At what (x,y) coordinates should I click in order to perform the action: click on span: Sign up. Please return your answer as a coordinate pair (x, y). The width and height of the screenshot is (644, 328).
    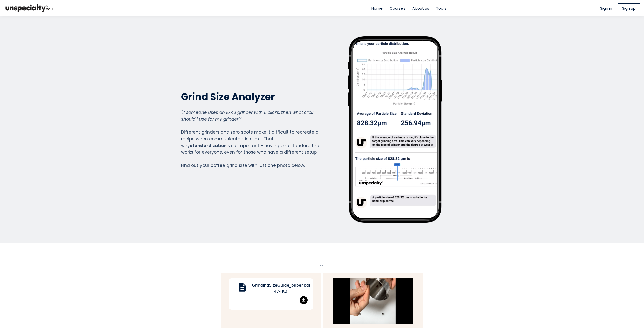
    Looking at the image, I should click on (629, 8).